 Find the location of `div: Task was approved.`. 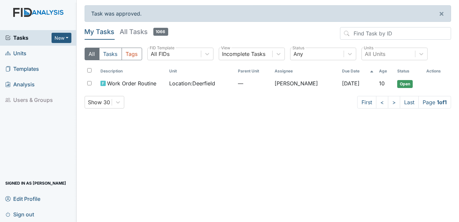

div: Task was approved. is located at coordinates (268, 14).